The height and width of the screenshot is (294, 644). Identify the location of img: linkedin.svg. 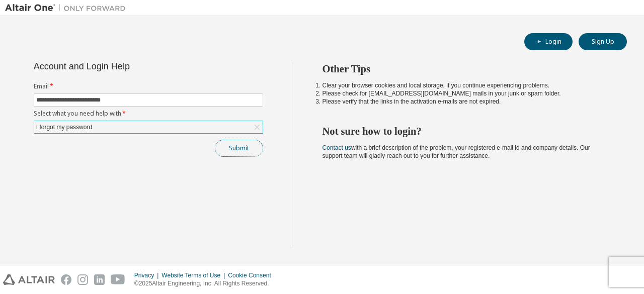
(99, 279).